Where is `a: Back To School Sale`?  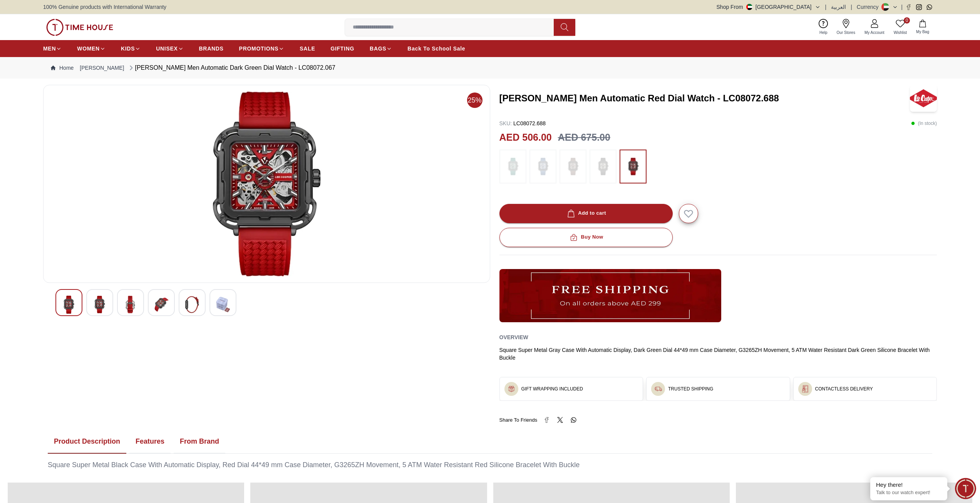 a: Back To School Sale is located at coordinates (437, 49).